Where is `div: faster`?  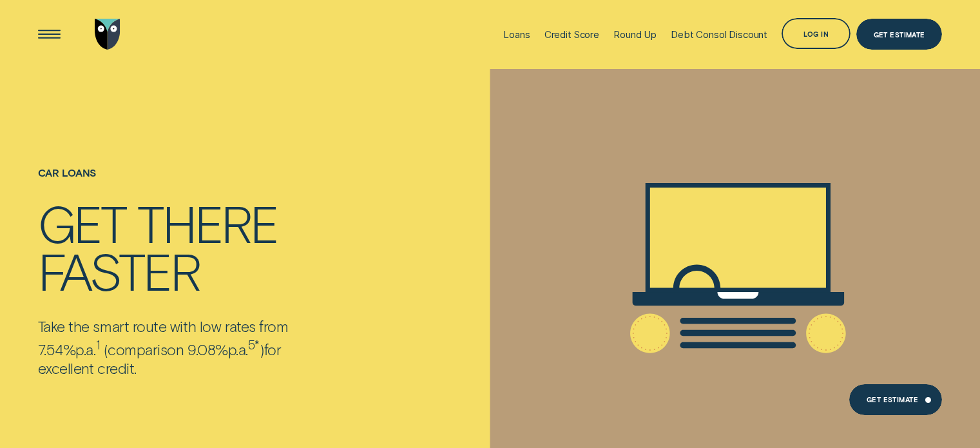 div: faster is located at coordinates (119, 270).